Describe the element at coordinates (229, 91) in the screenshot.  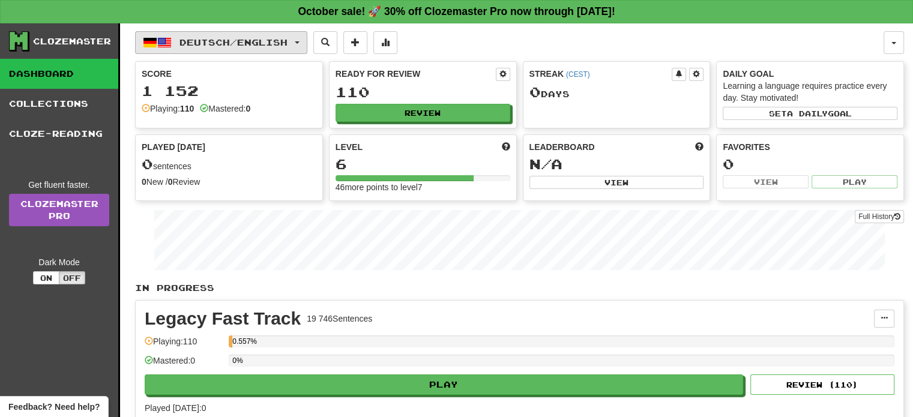
I see `div: 1 152` at that location.